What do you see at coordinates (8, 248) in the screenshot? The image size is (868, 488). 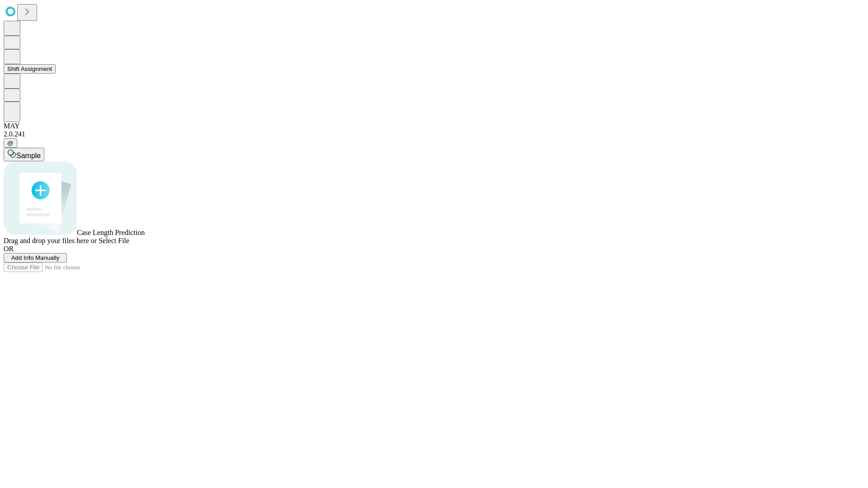 I see `span: OR` at bounding box center [8, 248].